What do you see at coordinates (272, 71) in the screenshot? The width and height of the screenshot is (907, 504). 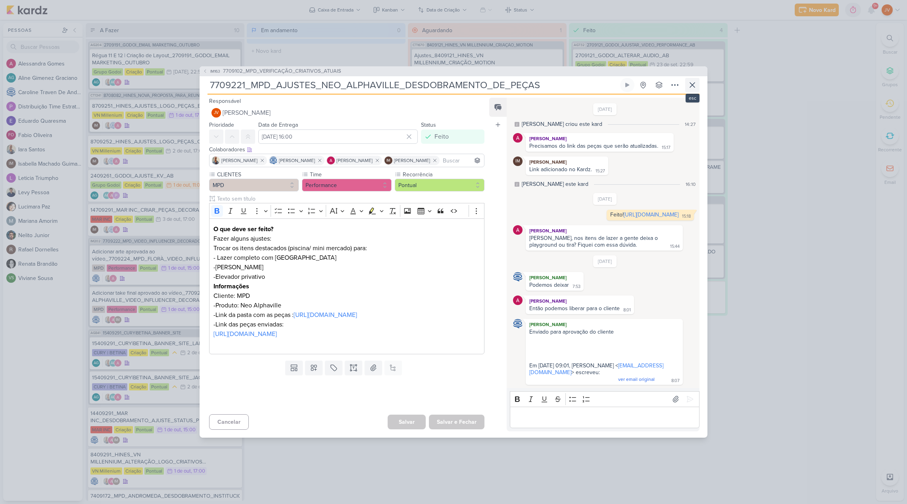 I see `button: IM163 7709102_MPD_VERIFICAÇÃO_CRIATIVOS_ATUAIS` at bounding box center [272, 71].